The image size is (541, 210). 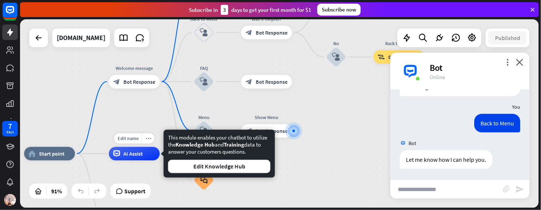 I want to click on i: block_faq, so click(x=204, y=180).